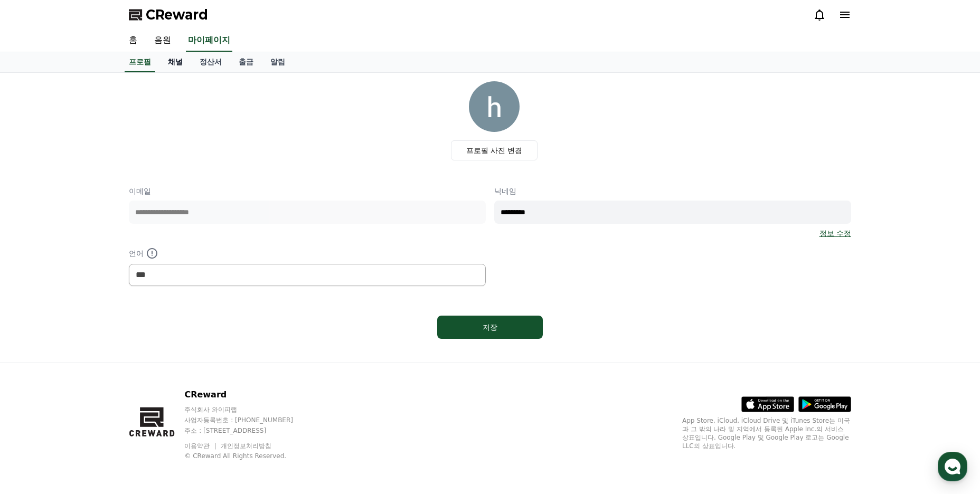 The height and width of the screenshot is (494, 980). I want to click on a: 정산서, so click(210, 62).